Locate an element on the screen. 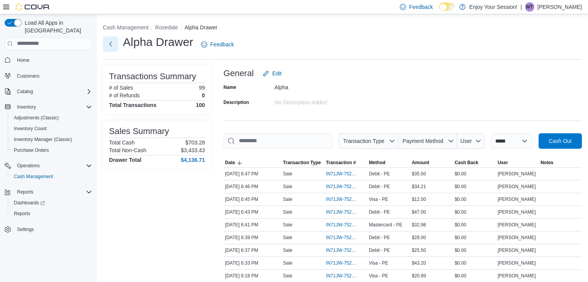 Image resolution: width=588 pixels, height=282 pixels. span: Catalog is located at coordinates (25, 92).